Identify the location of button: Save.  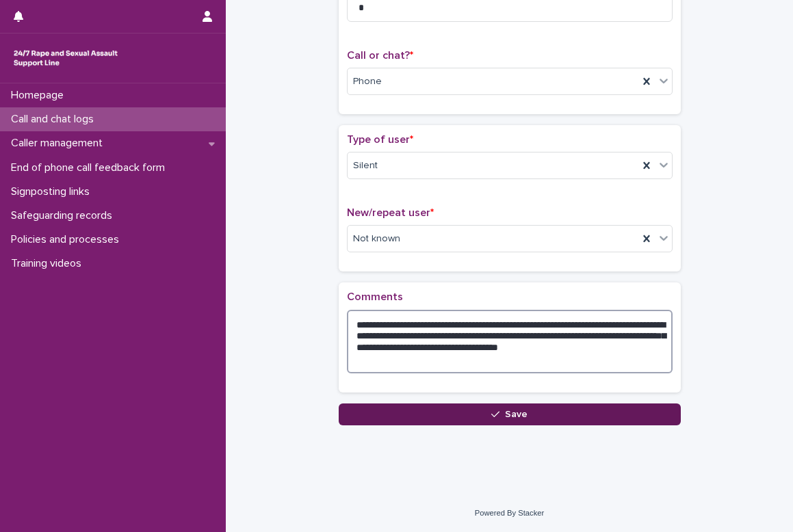
(509, 415).